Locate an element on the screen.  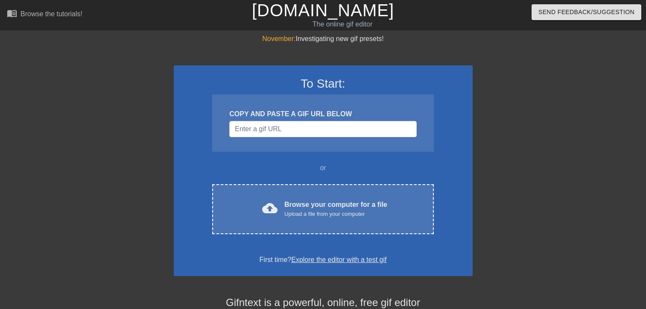
button: Send Feedback/Suggestion is located at coordinates (586, 12).